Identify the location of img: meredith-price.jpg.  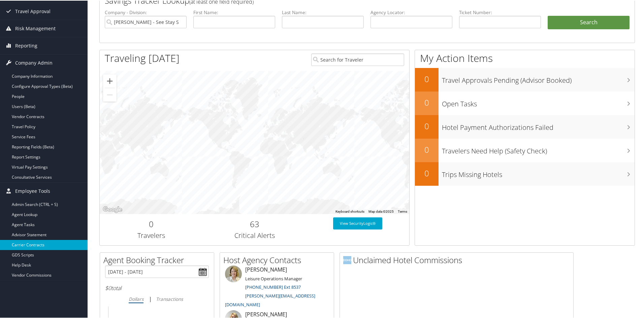
(233, 273).